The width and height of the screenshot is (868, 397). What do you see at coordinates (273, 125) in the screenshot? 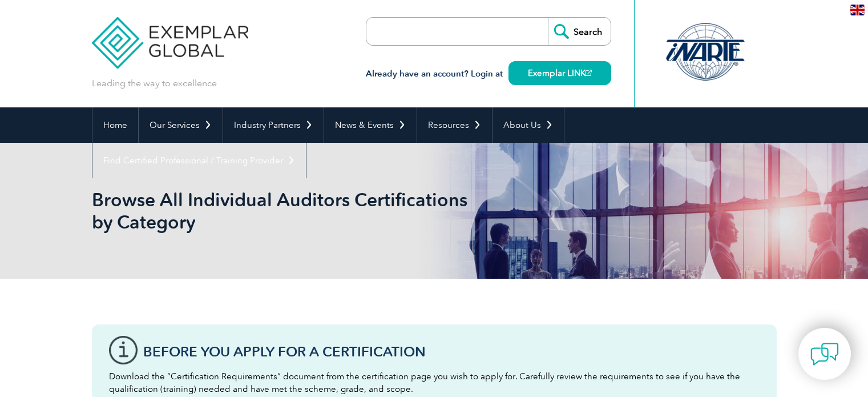
I see `a: Industry Partners` at bounding box center [273, 125].